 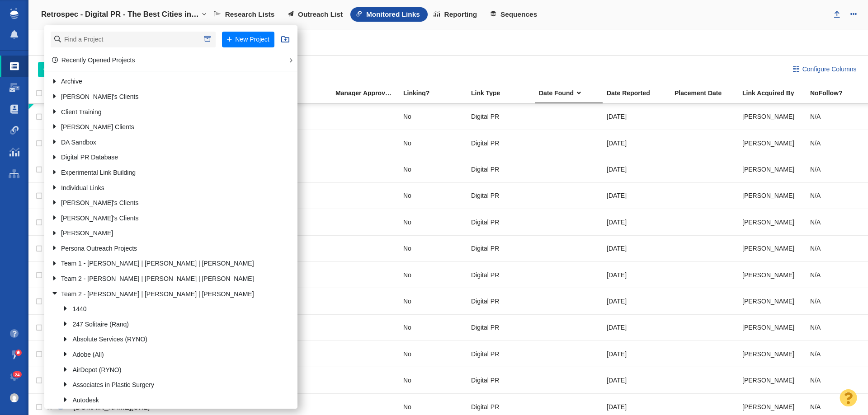 I want to click on a: Date Found, so click(x=573, y=93).